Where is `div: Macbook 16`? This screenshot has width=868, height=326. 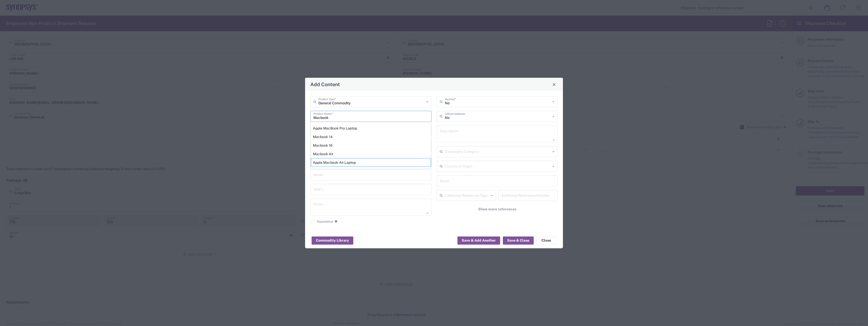
div: Macbook 16 is located at coordinates (371, 146).